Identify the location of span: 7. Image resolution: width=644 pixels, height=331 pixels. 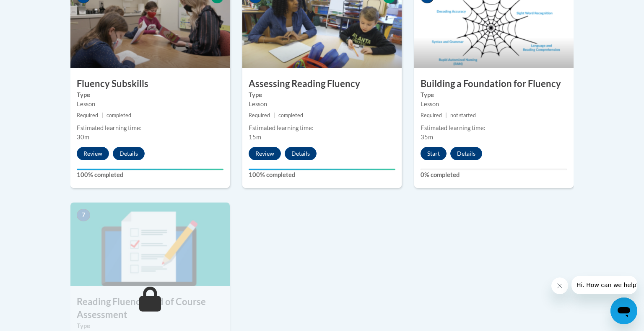
(83, 215).